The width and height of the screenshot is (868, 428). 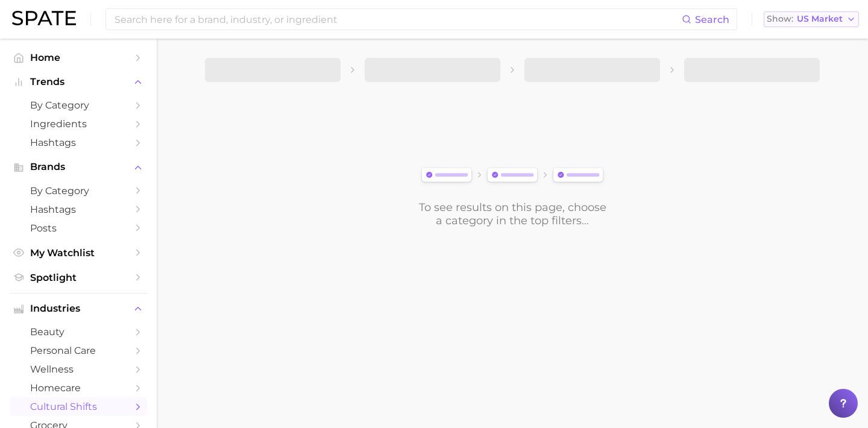 I want to click on img: svg%3e, so click(x=512, y=176).